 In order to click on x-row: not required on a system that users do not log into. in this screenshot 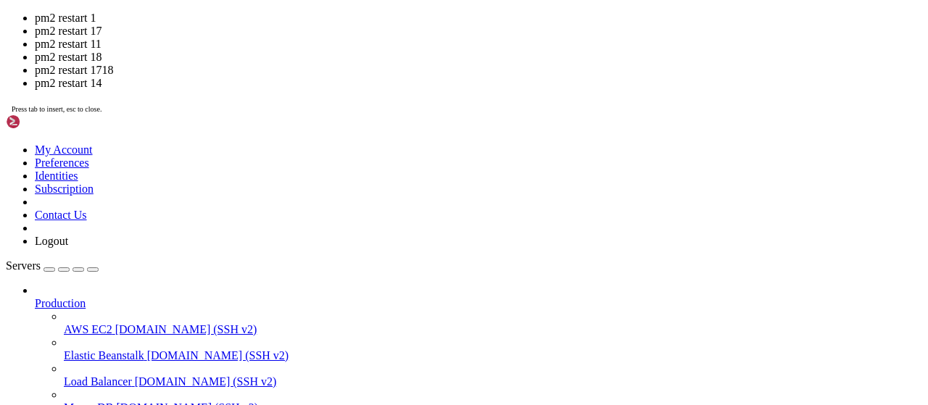, I will do `click(373, 96)`.